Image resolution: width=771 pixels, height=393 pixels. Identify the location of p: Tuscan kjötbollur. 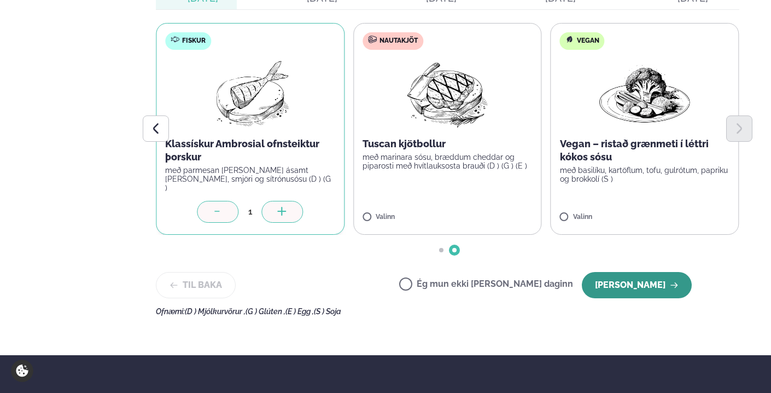
(447, 144).